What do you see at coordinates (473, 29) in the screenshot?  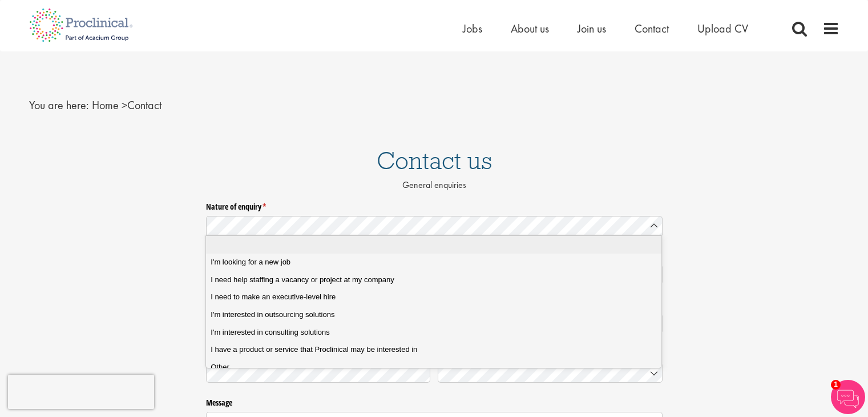 I see `span: Jobs` at bounding box center [473, 29].